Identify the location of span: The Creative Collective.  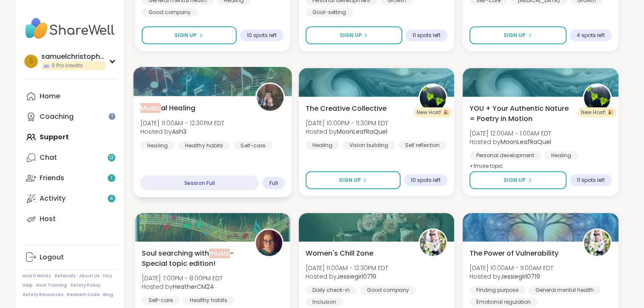
(346, 108).